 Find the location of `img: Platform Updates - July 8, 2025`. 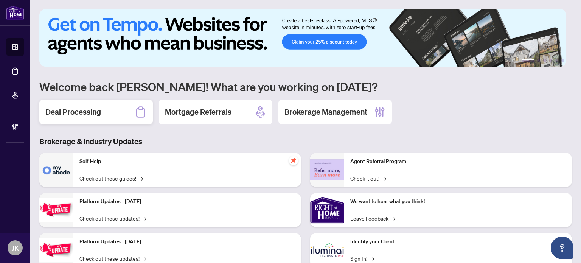

img: Platform Updates - July 8, 2025 is located at coordinates (56, 250).